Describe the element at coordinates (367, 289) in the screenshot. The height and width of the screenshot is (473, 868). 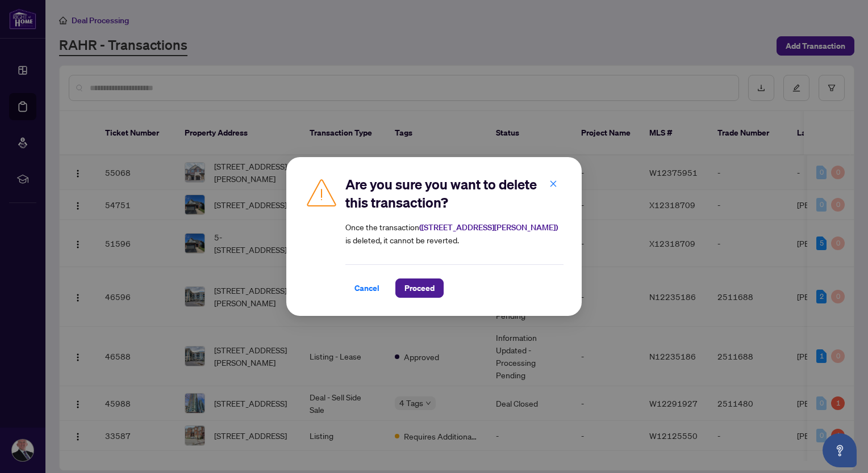
I see `button: Cancel` at that location.